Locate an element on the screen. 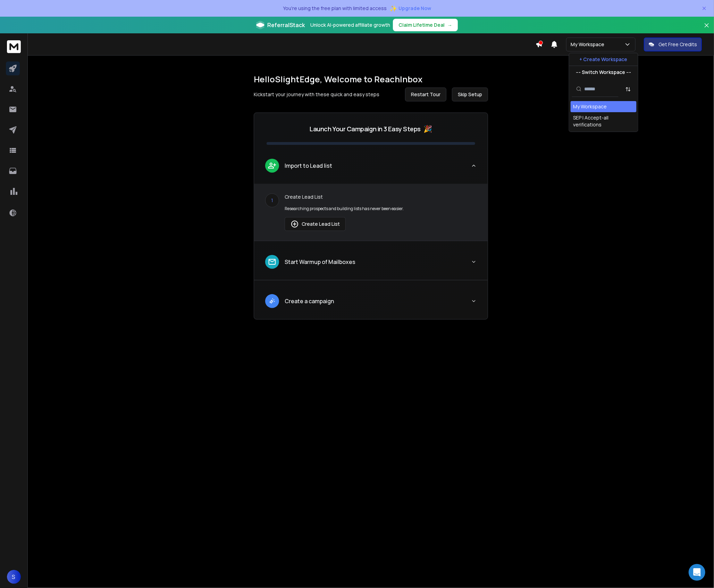  button: S is located at coordinates (14, 577).